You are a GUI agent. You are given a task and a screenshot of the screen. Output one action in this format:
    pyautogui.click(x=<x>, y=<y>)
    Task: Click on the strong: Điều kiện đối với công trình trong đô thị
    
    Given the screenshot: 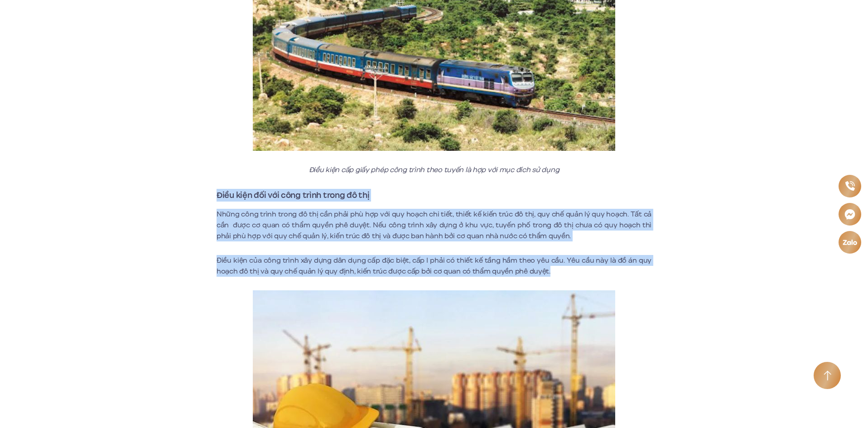 What is the action you would take?
    pyautogui.click(x=293, y=195)
    